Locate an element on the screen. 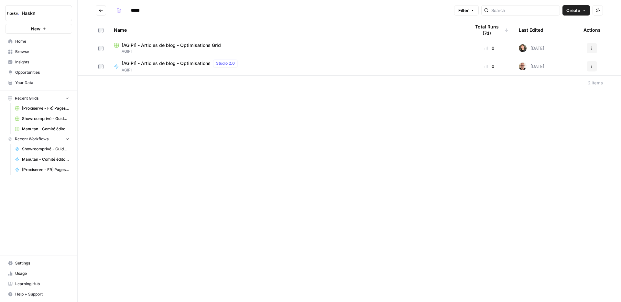 Image resolution: width=621 pixels, height=302 pixels. img: 7vx8zh0uhckvat9sl0ytjj9ndhgk is located at coordinates (523, 66).